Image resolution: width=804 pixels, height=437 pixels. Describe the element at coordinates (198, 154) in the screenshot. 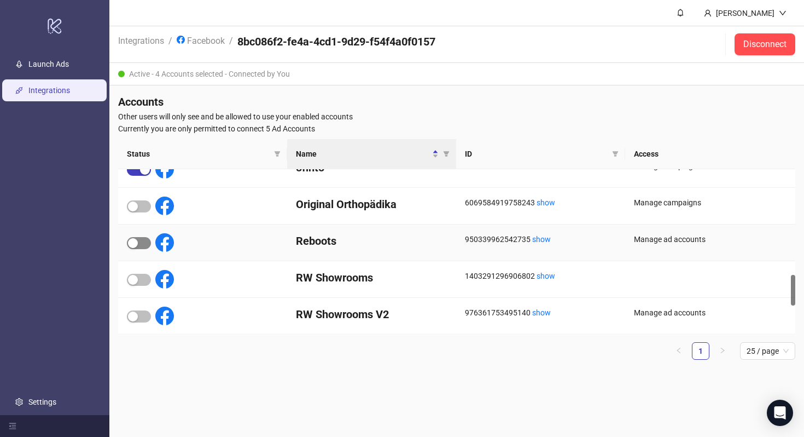

I see `span: Status` at that location.